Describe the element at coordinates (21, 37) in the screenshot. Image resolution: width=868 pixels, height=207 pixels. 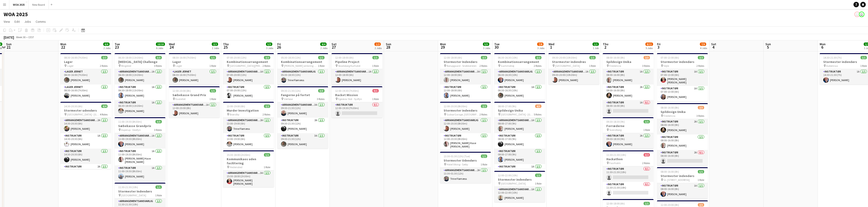
I see `span: Week 38` at that location.